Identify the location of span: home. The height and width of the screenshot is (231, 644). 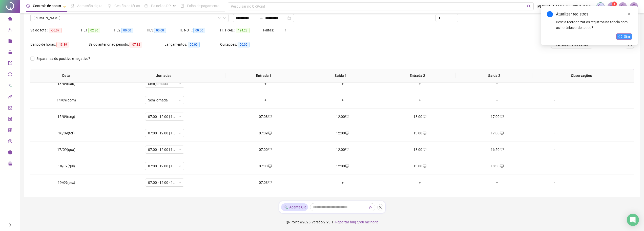
(10, 19).